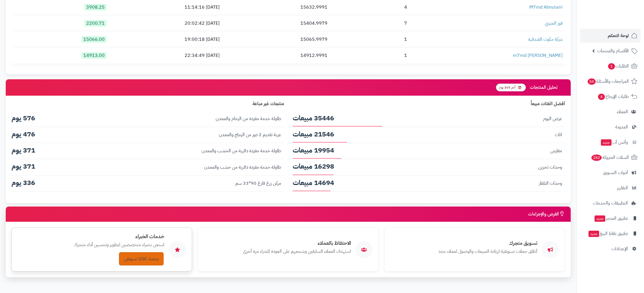 This screenshot has height=293, width=644. What do you see at coordinates (611, 234) in the screenshot?
I see `a: تطبيق نقاط البيعجديد` at bounding box center [611, 234].